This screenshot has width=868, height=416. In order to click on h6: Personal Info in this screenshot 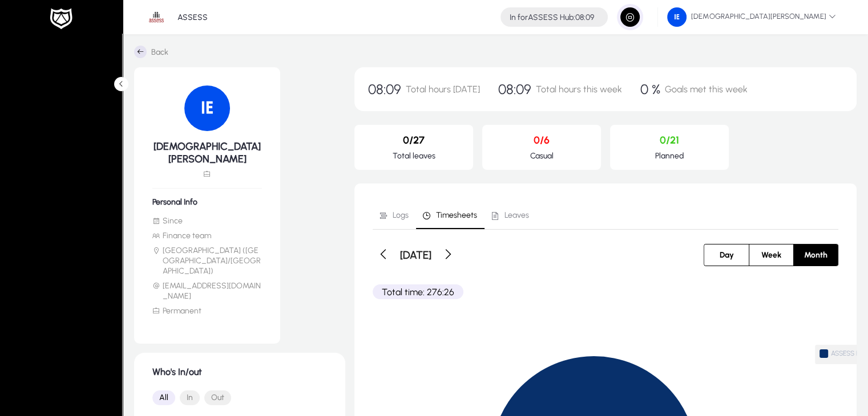, I will do `click(207, 202)`.